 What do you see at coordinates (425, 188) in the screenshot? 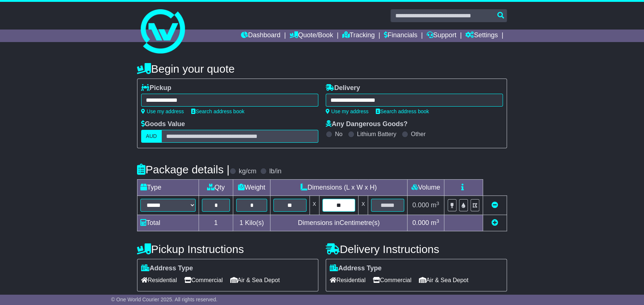
I see `td: Volume` at bounding box center [425, 188].